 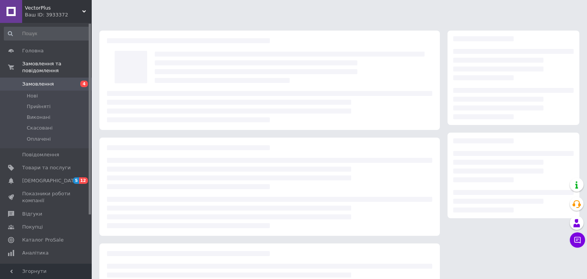 I want to click on span: Виконані, so click(x=39, y=117).